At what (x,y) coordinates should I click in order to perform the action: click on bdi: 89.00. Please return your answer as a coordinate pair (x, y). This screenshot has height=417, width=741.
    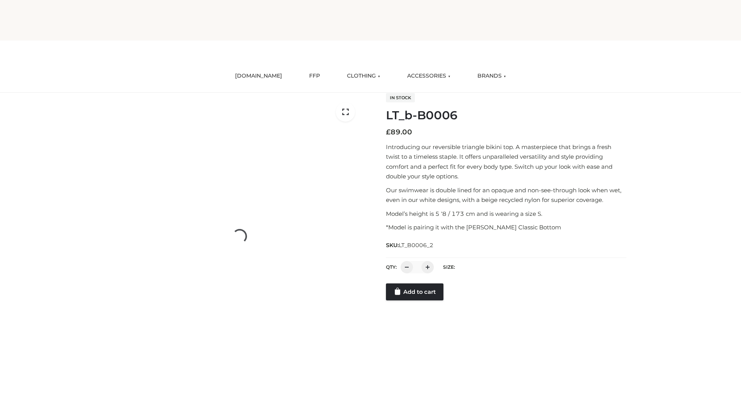
    Looking at the image, I should click on (399, 132).